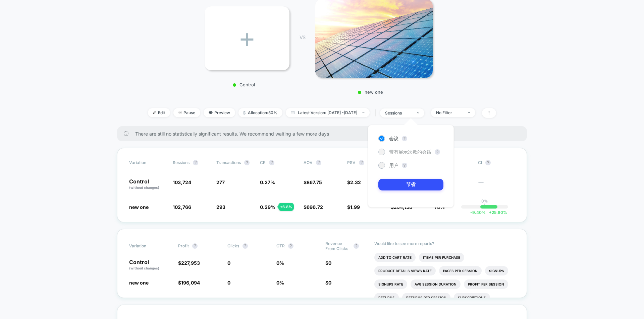 The image size is (644, 319). Describe the element at coordinates (155, 113) in the screenshot. I see `img: 编辑` at that location.